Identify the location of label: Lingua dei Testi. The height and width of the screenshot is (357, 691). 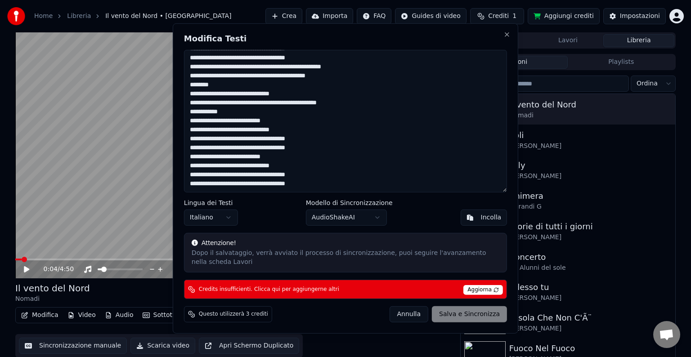
(211, 203).